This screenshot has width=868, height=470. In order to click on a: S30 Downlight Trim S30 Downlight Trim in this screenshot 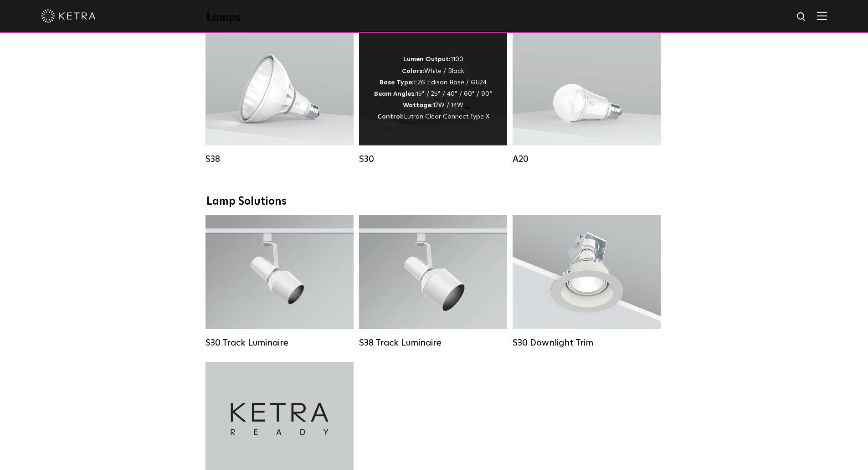, I will do `click(587, 282)`.